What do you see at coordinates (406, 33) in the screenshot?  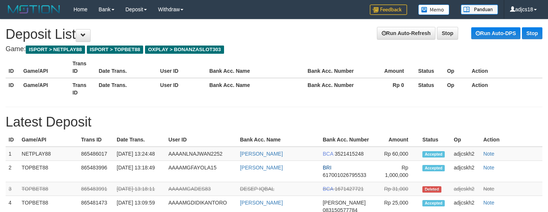 I see `a: Run Auto-Refresh` at bounding box center [406, 33].